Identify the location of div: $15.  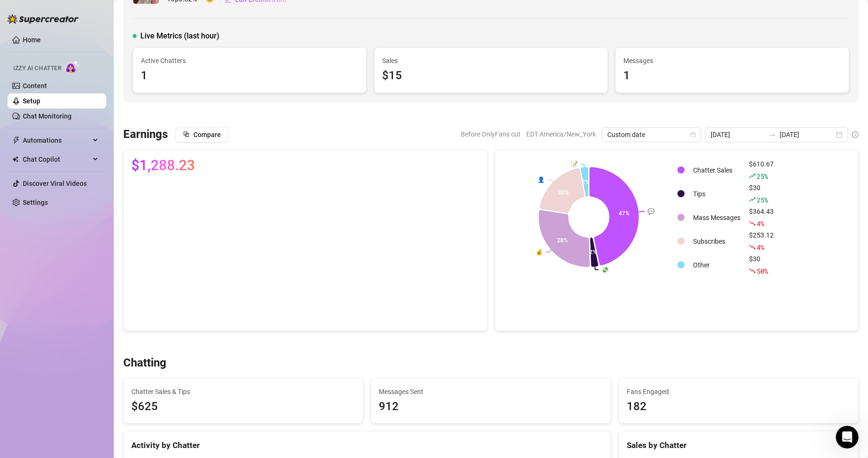
(491, 76).